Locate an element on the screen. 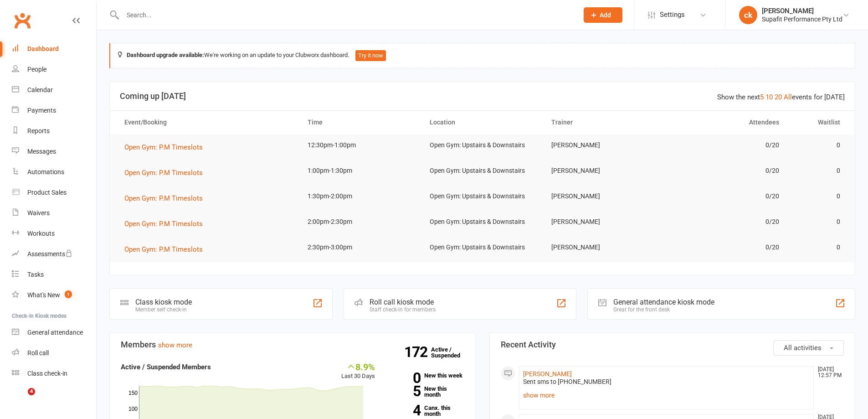 The image size is (868, 419). div: Reports is located at coordinates (38, 131).